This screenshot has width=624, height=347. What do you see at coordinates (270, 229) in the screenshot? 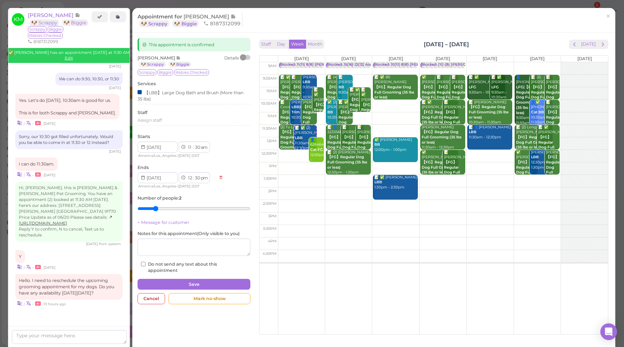
I see `span: 3:30pm` at bounding box center [270, 229].